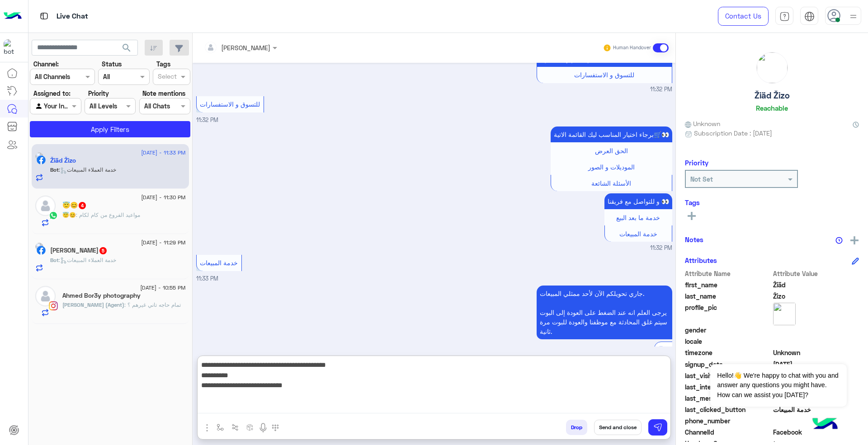  I want to click on span: search, so click(127, 48).